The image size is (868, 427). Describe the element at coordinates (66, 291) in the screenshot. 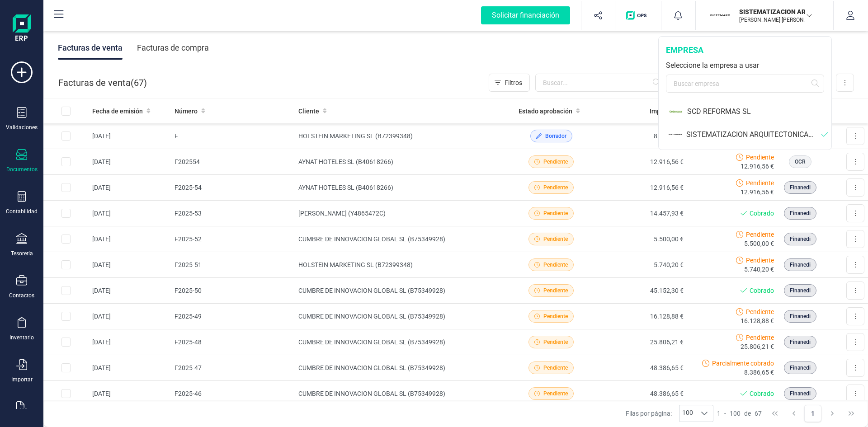

I see `div: Row Selected c16d39d0-96c2-4ac2-8382-176ef1308ea4` at that location.